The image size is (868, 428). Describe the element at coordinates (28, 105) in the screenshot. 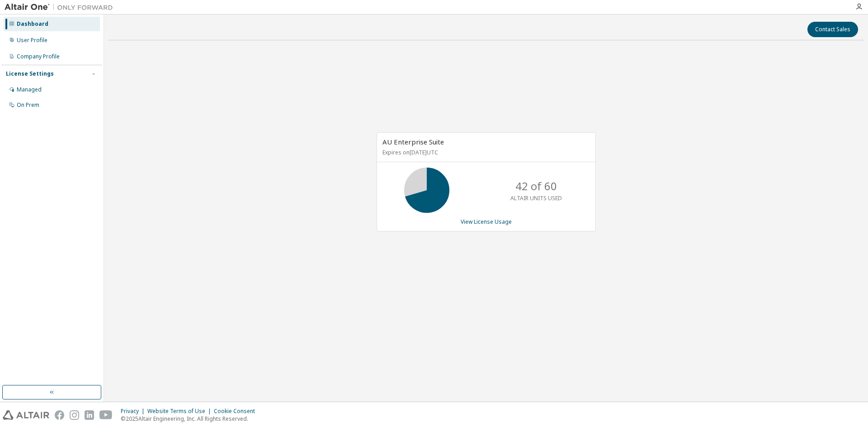

I see `div: On Prem` at that location.